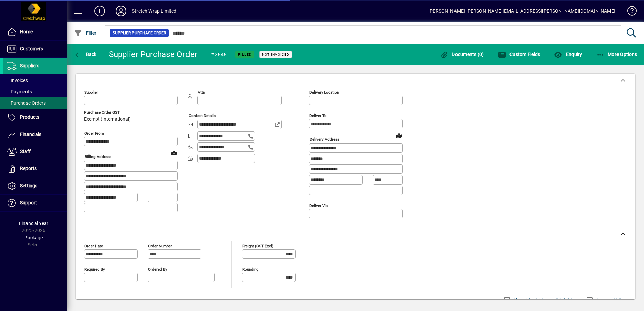 The image size is (644, 311). I want to click on a: Knowledge Base, so click(629, 12).